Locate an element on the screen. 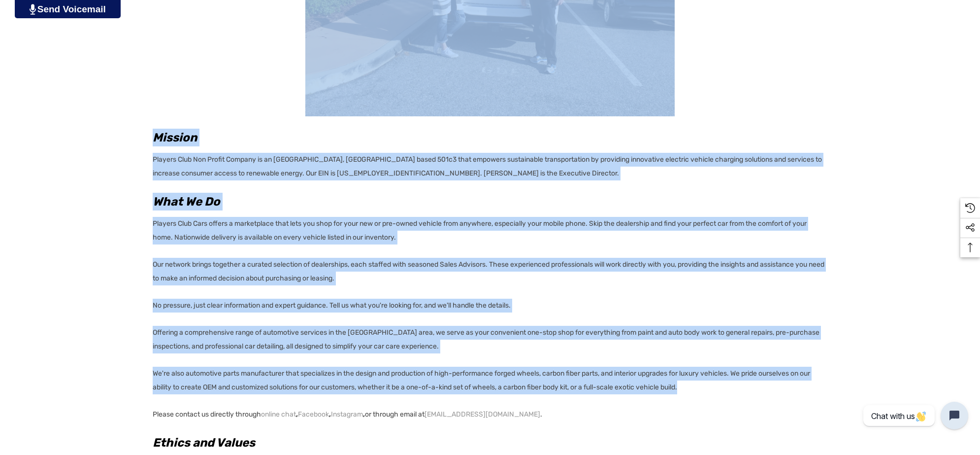 This screenshot has width=980, height=455. h2: What We Do is located at coordinates (490, 202).